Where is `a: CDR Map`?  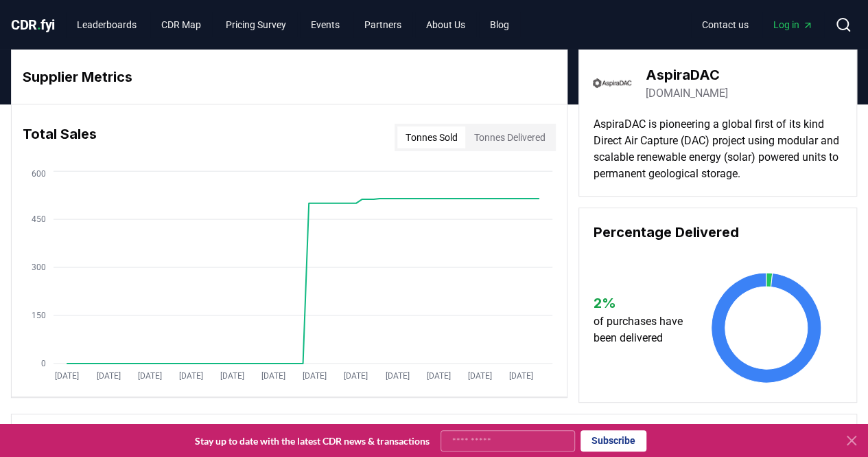
a: CDR Map is located at coordinates (181, 25).